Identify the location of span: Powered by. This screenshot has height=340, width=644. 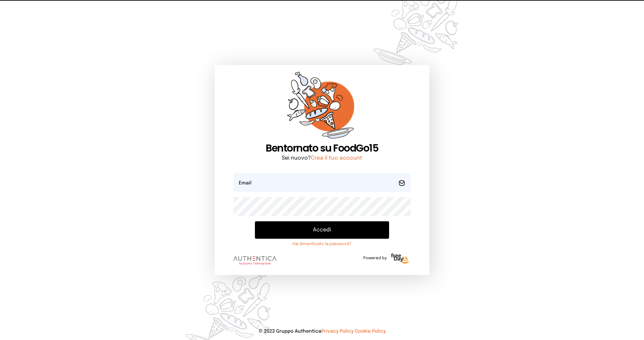
(375, 258).